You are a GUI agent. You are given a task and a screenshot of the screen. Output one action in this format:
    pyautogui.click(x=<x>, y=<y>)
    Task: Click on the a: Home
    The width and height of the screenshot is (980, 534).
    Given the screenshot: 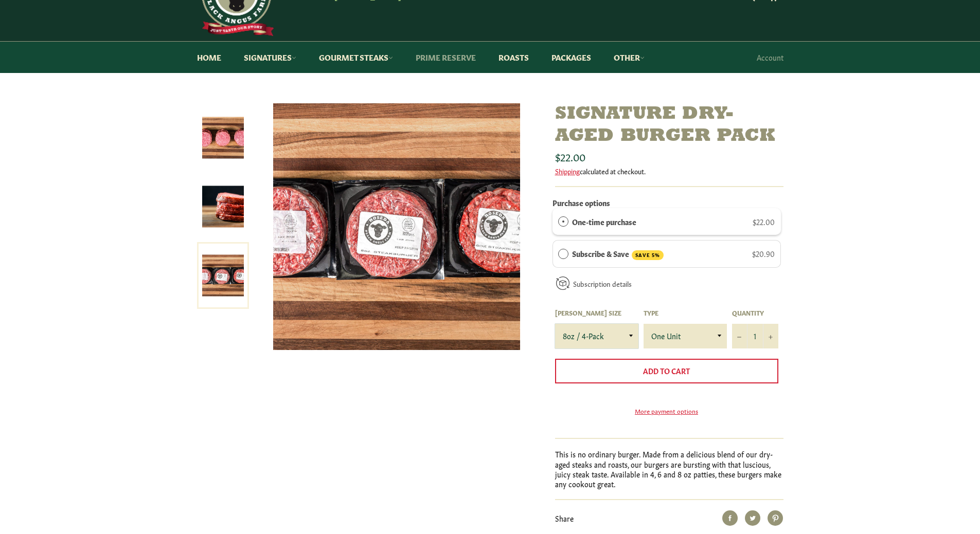 What is the action you would take?
    pyautogui.click(x=209, y=57)
    